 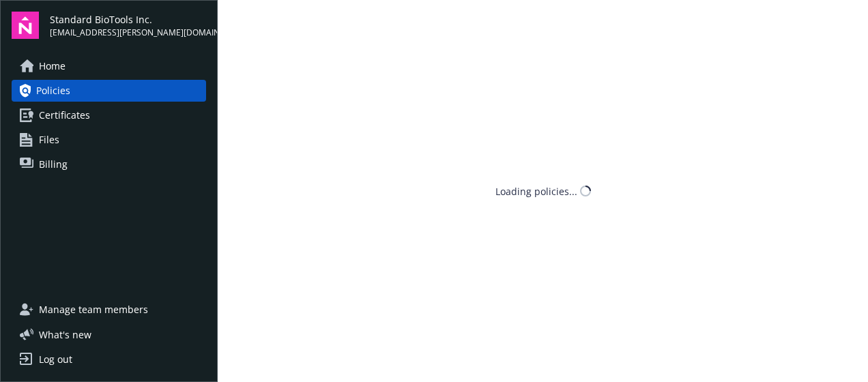 I want to click on div: Loading policies..., so click(x=536, y=191).